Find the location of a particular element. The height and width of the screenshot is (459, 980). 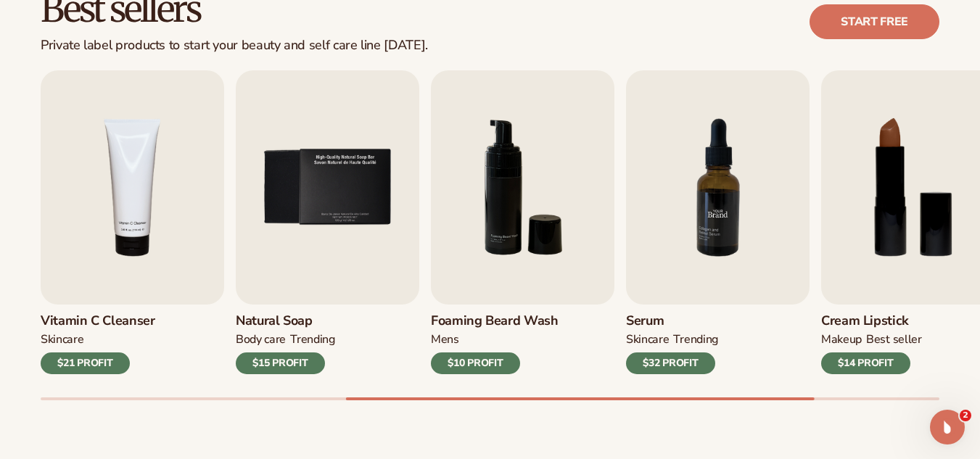

div: MAKEUP is located at coordinates (842, 339).